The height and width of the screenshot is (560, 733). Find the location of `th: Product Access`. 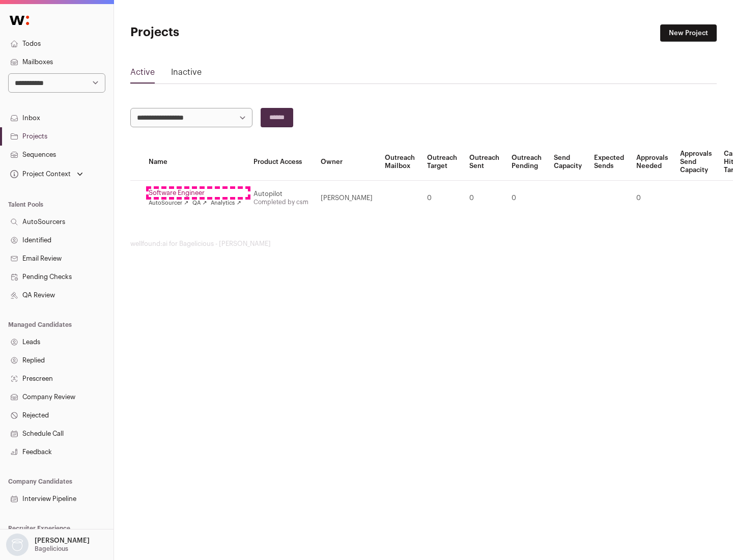

th: Product Access is located at coordinates (281, 162).